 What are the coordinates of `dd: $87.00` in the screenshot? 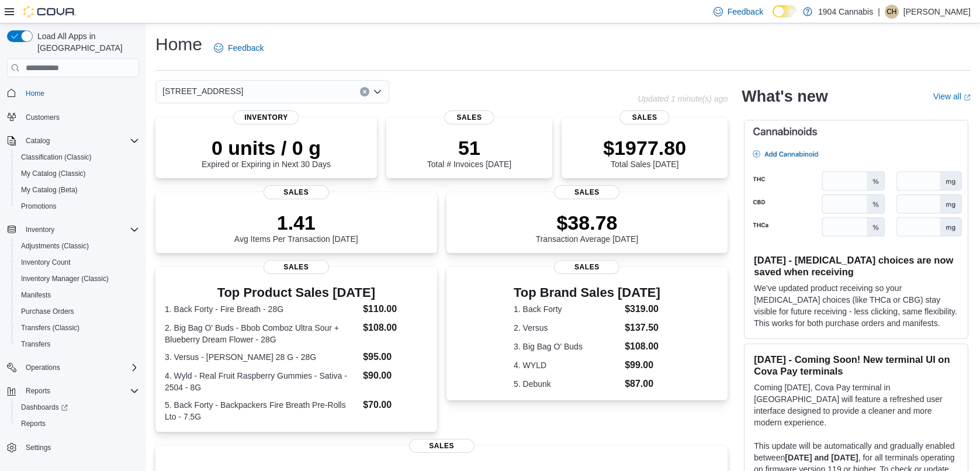 It's located at (642, 384).